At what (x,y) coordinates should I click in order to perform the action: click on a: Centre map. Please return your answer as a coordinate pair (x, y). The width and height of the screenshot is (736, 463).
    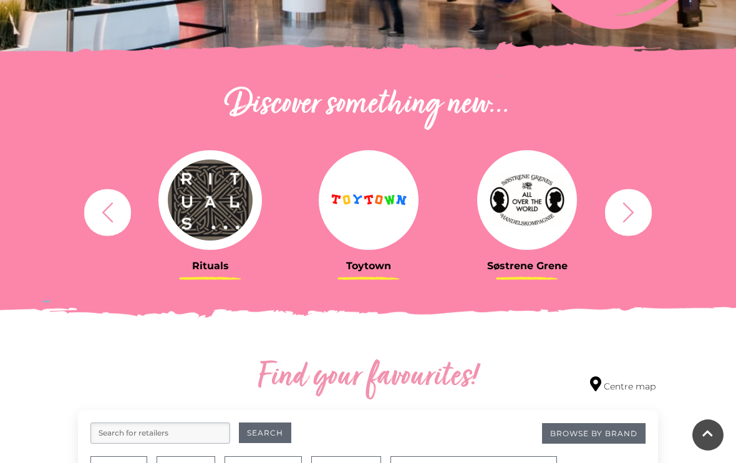
    Looking at the image, I should click on (622, 385).